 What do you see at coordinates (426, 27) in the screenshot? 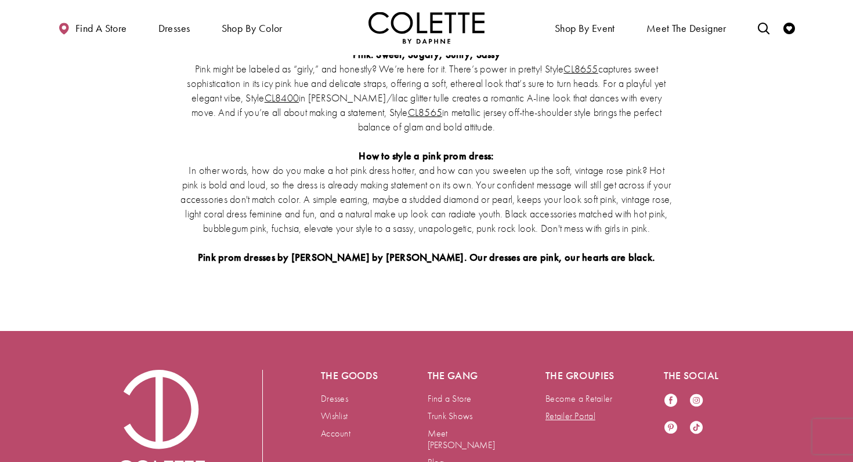
I see `img: Colette by Daphne` at bounding box center [426, 27].